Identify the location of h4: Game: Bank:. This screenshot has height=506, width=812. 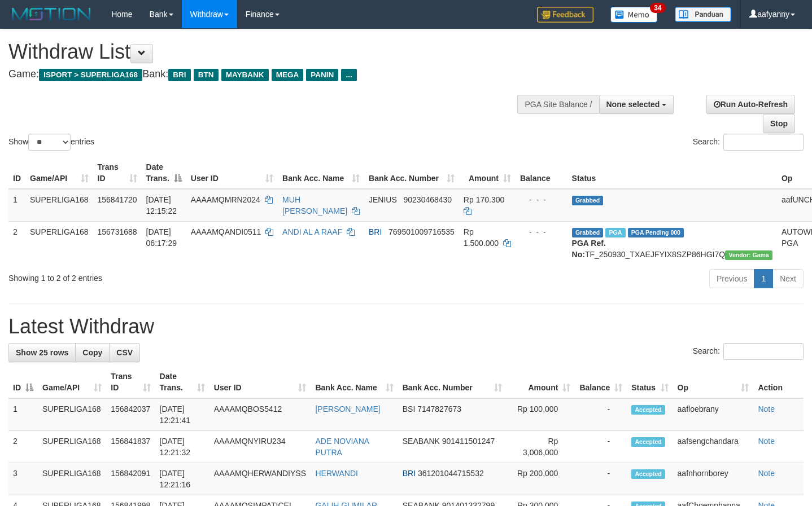
(269, 74).